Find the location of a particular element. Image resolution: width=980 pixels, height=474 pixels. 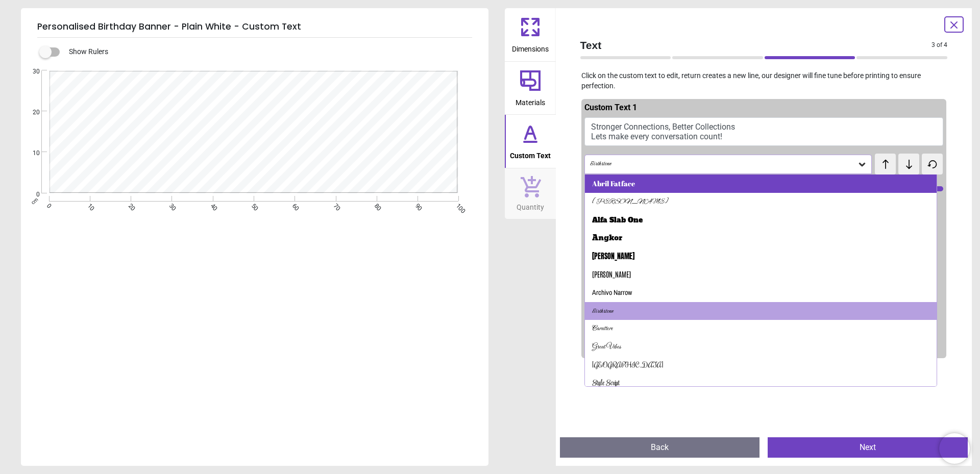

button: Stronger Connections, Better Collections Lets make every conversation count! is located at coordinates (764, 132).